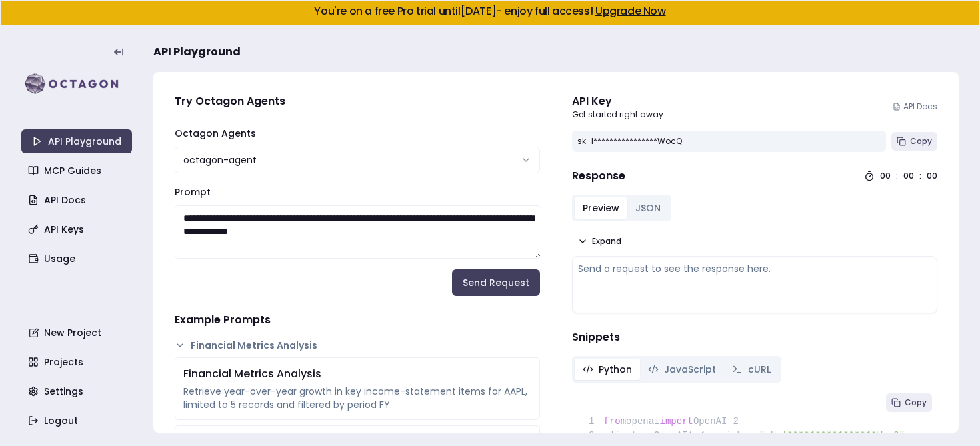  Describe the element at coordinates (76, 84) in the screenshot. I see `img: logo-rect-yK7x_WSZ.svg` at that location.